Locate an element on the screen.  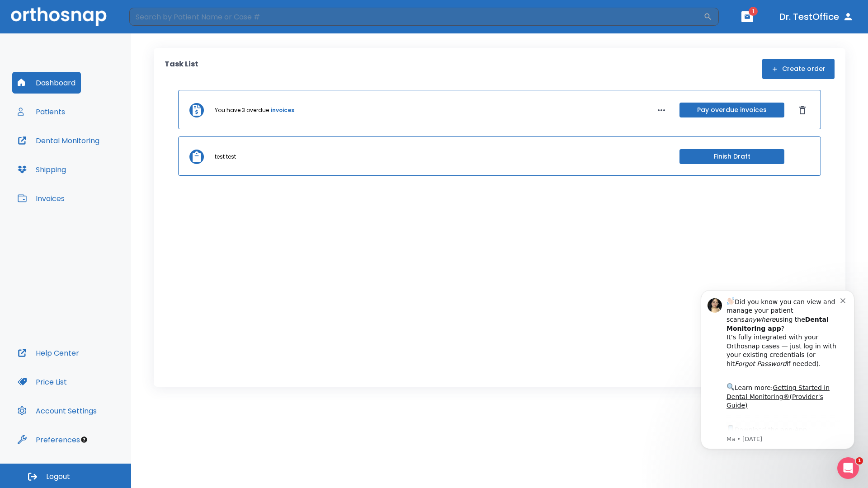
button: Help Center is located at coordinates (48, 353).